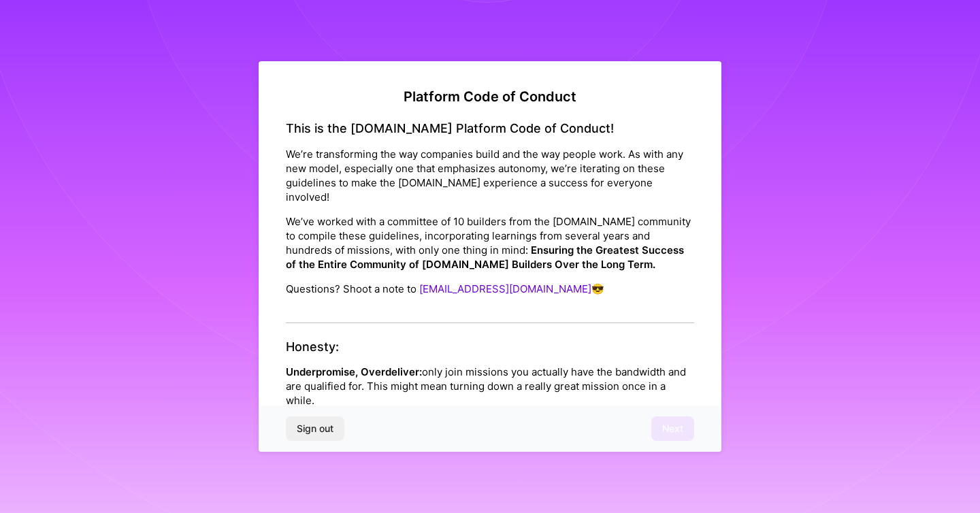  Describe the element at coordinates (490, 176) in the screenshot. I see `p: We’re transforming the way companies build and the way people work. As with any new model, especi...` at that location.